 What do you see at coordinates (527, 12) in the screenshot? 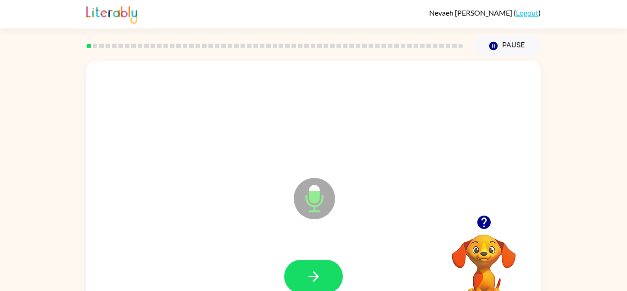
I see `a: Logout` at bounding box center [527, 12].